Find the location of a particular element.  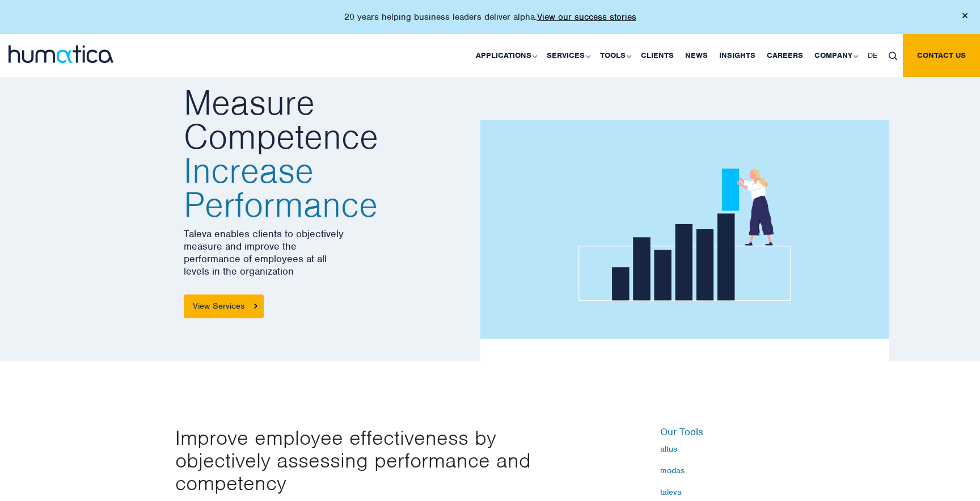

a: Applications is located at coordinates (505, 56).